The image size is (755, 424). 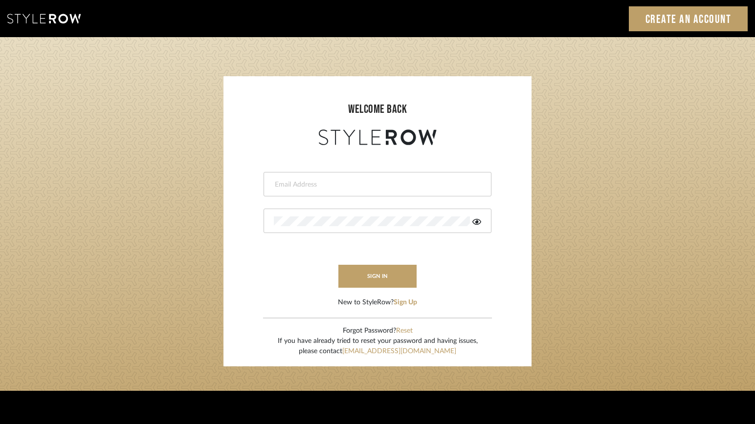 I want to click on div: New to StyleRow?, so click(x=377, y=303).